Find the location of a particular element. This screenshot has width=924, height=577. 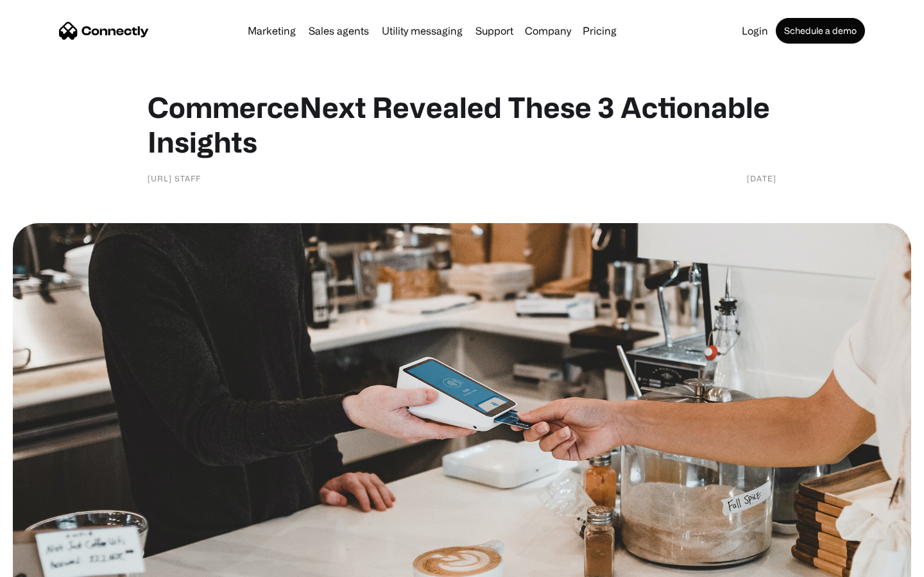

div: Company is located at coordinates (548, 31).